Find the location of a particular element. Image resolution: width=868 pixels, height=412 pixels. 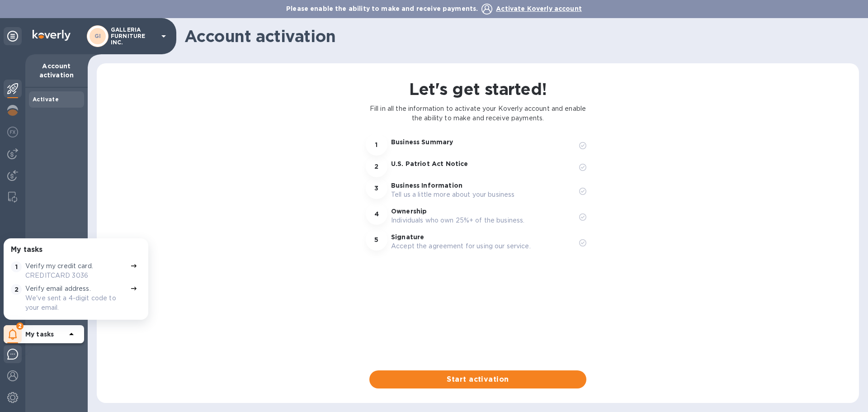

img: Foreign exchange is located at coordinates (13, 132).